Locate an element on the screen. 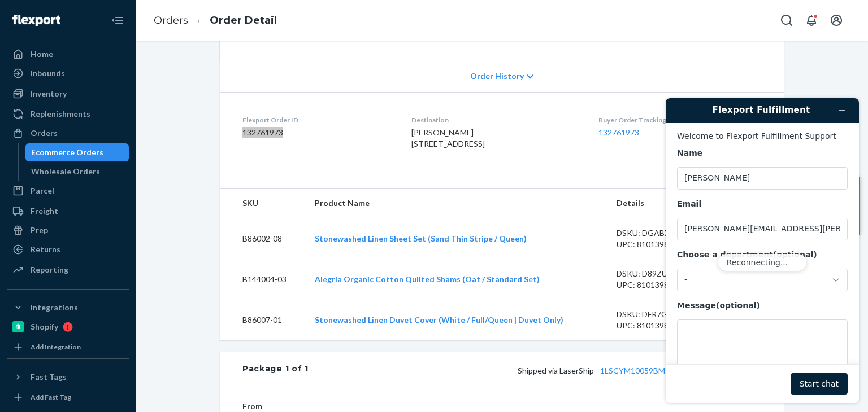 The height and width of the screenshot is (412, 868). dt: Flexport Order ID is located at coordinates (318, 120).